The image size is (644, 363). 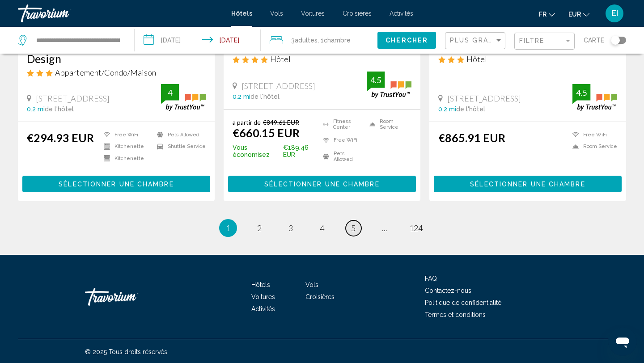 I want to click on button: Menu utilisateur, so click(x=614, y=13).